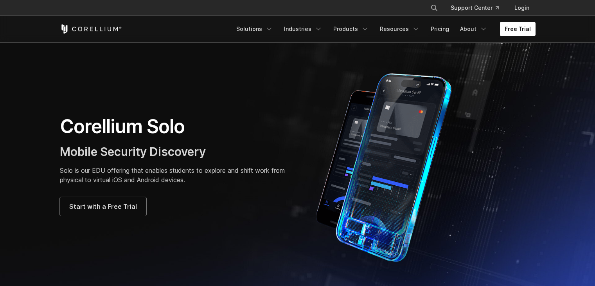 This screenshot has height=286, width=595. I want to click on a: Login, so click(522, 8).